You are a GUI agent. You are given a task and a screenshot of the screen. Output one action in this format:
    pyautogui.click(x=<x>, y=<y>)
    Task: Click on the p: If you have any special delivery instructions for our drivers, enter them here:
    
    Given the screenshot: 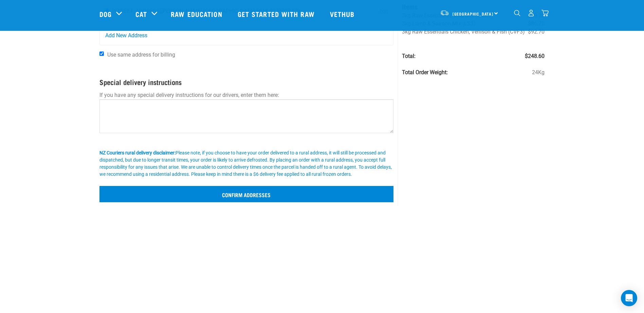 What is the action you would take?
    pyautogui.click(x=246, y=95)
    